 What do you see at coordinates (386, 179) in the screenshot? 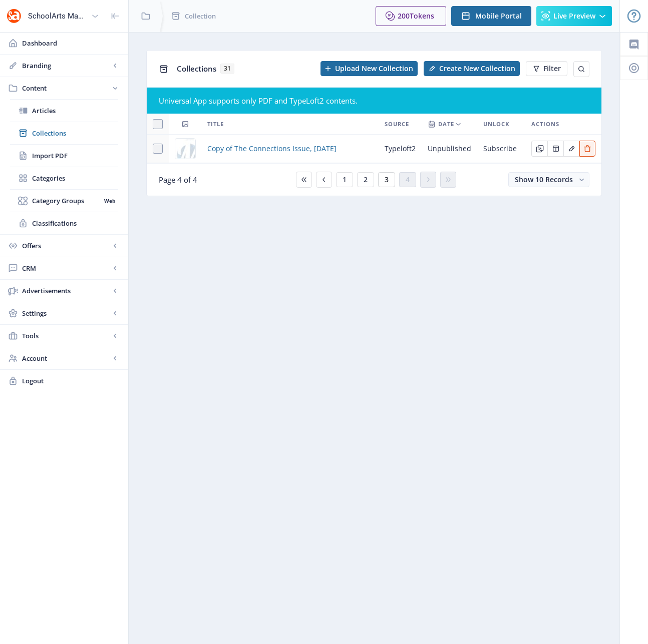
I see `button: 3` at bounding box center [386, 179].